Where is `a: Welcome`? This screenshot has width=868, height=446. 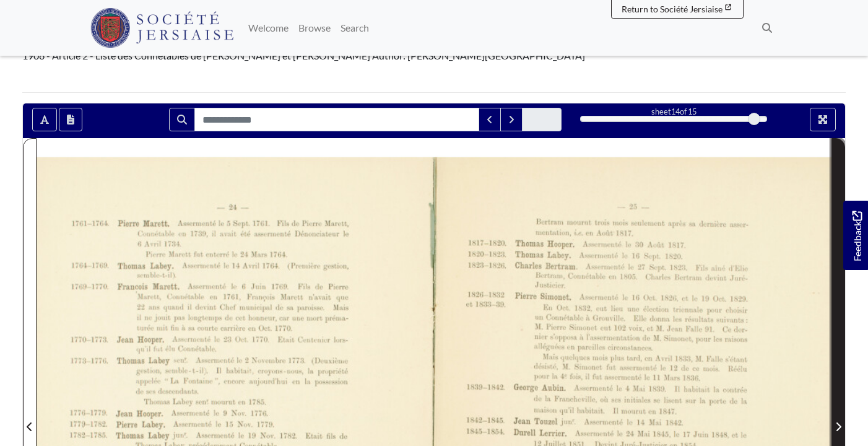 a: Welcome is located at coordinates (268, 28).